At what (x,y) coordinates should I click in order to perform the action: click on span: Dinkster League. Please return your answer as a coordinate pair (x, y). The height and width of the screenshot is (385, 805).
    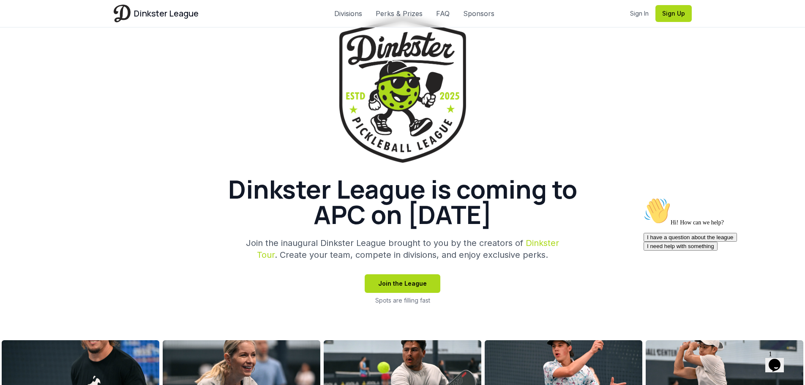
    Looking at the image, I should click on (166, 14).